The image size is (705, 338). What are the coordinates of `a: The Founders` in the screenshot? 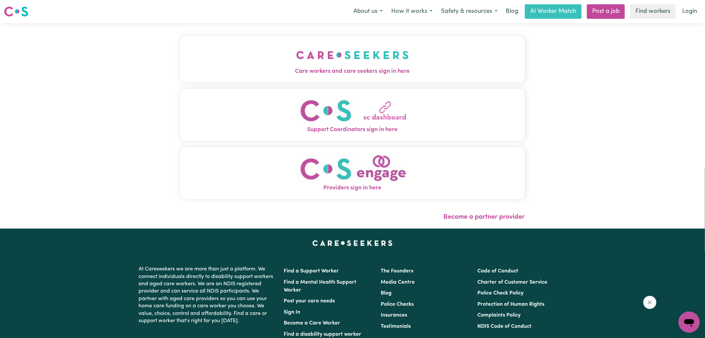 It's located at (397, 271).